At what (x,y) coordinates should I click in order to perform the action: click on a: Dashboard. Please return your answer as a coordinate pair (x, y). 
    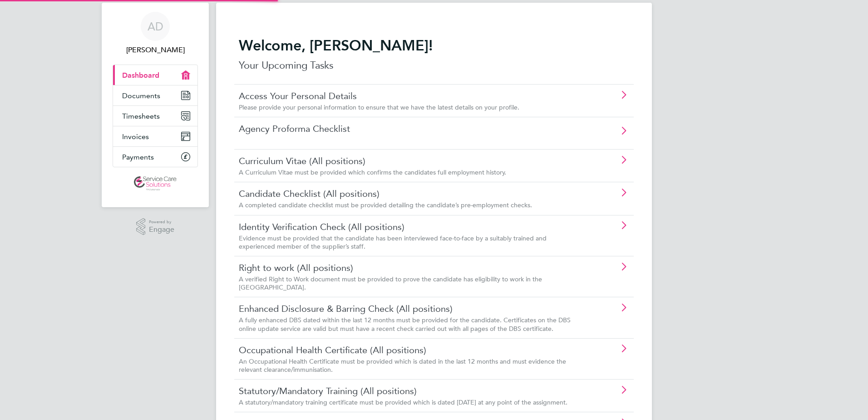
    Looking at the image, I should click on (156, 75).